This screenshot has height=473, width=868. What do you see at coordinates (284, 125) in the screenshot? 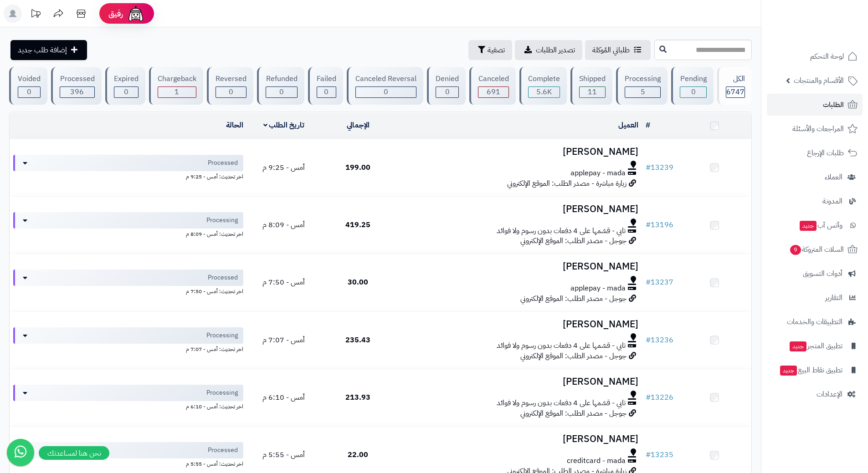
I see `a: تاريخ الطلب` at bounding box center [284, 125].